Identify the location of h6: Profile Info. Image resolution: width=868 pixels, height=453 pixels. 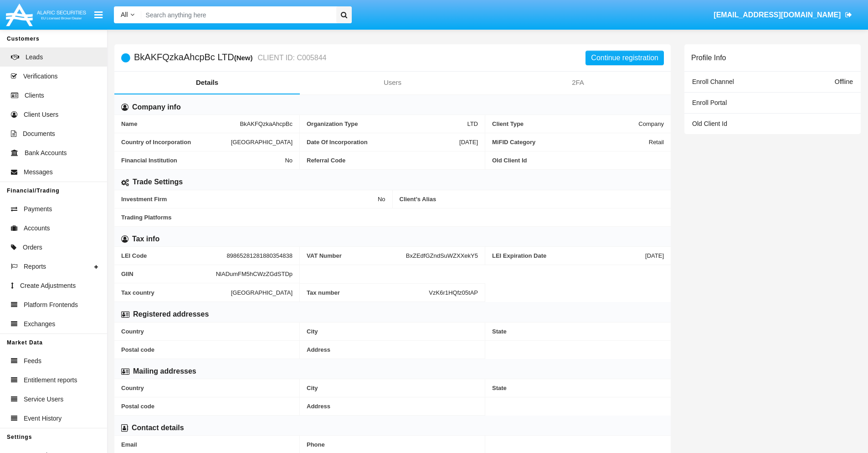
(709, 58).